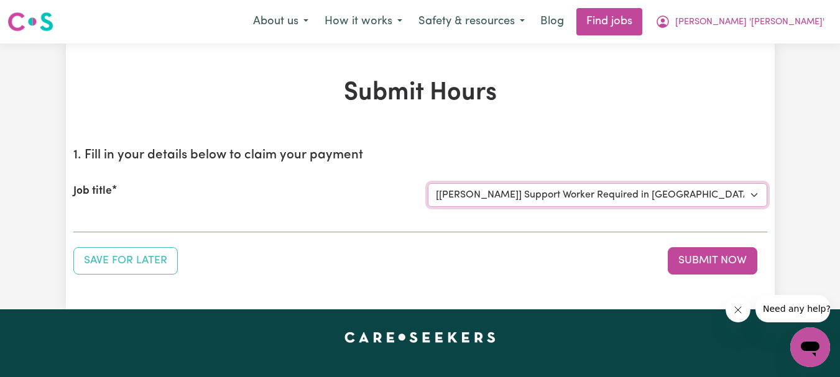  Describe the element at coordinates (93, 191) in the screenshot. I see `label: Job title` at that location.